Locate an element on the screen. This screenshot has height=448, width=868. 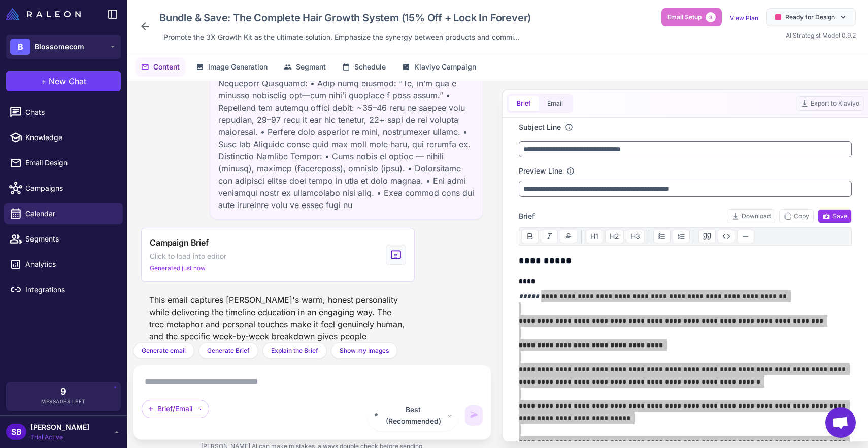
span: AI Strategist Model 0.9.2 is located at coordinates (821, 35).